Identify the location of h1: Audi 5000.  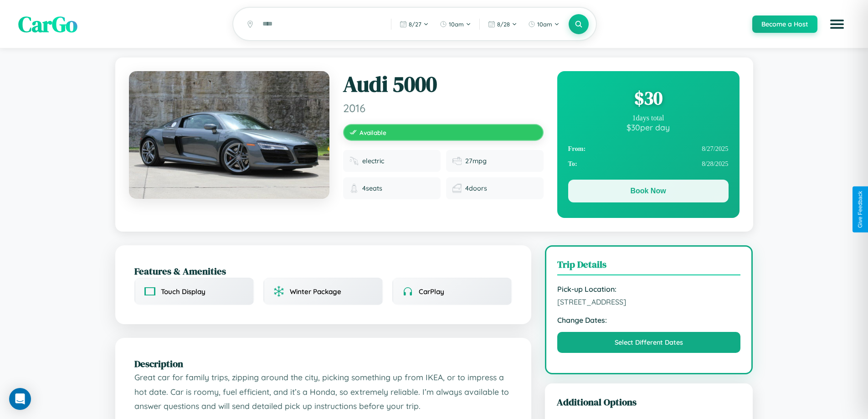
(443, 84).